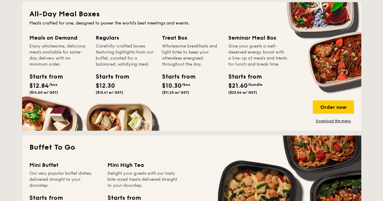 The width and height of the screenshot is (383, 201). I want to click on span: $12.30, so click(105, 86).